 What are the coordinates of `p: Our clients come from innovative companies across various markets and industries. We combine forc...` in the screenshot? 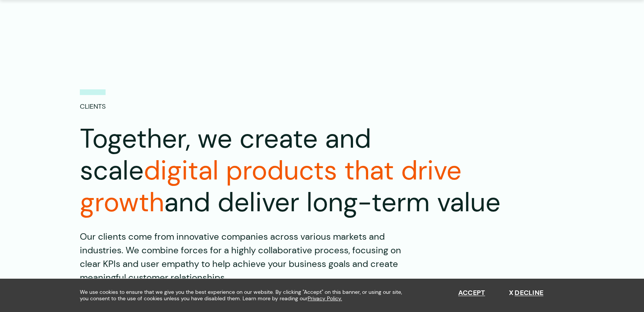 It's located at (246, 257).